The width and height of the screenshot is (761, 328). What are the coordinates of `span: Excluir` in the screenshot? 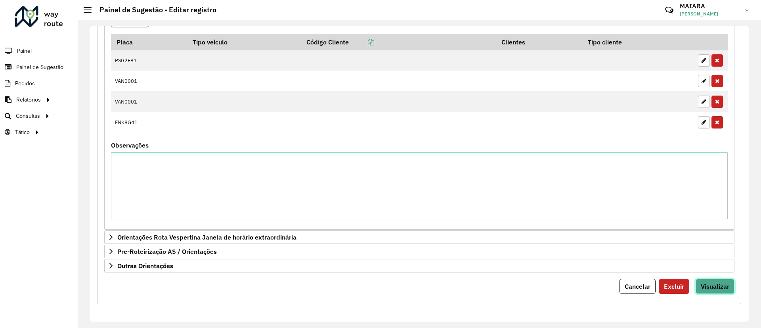 It's located at (674, 286).